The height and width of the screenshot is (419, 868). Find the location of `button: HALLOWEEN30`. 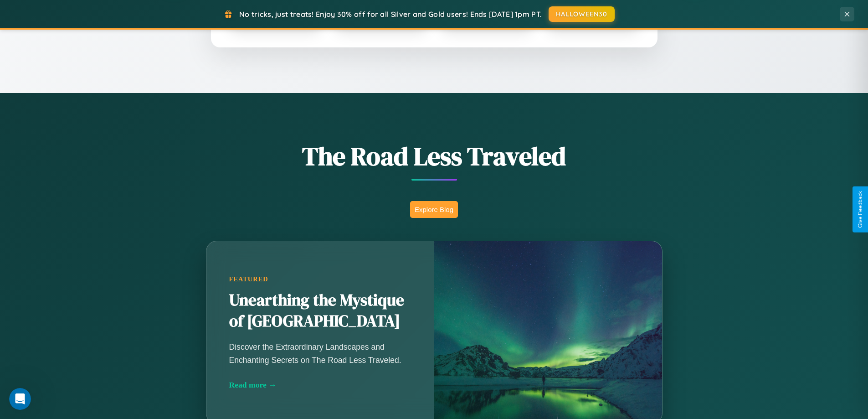

button: HALLOWEEN30 is located at coordinates (581, 14).